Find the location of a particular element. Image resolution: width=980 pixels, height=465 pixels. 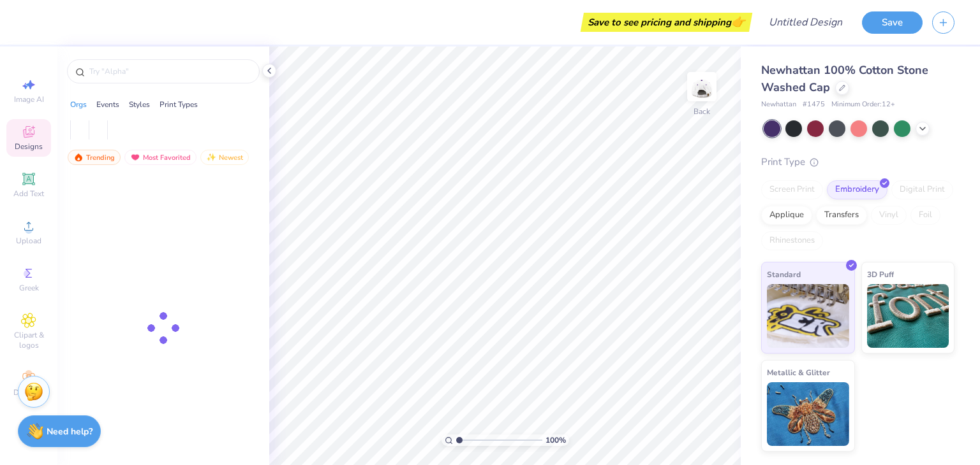

button: Save is located at coordinates (892, 22).